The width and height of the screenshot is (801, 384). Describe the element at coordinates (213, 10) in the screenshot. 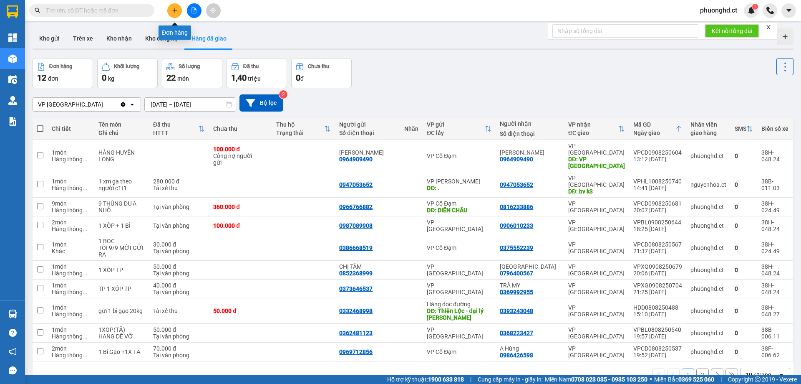

I see `span: aim` at that location.